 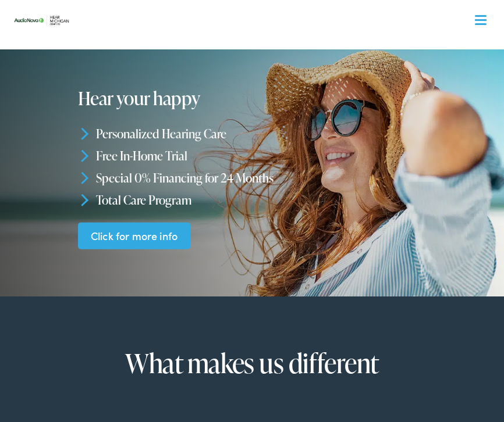 I want to click on li: Personalized Hearing Care, so click(x=254, y=134).